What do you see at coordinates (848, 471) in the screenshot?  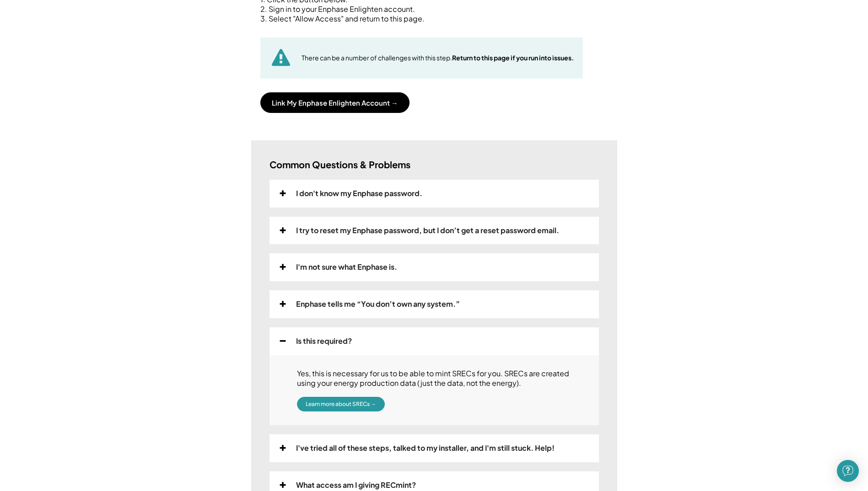 I see `div: Open Intercom Messenger` at bounding box center [848, 471].